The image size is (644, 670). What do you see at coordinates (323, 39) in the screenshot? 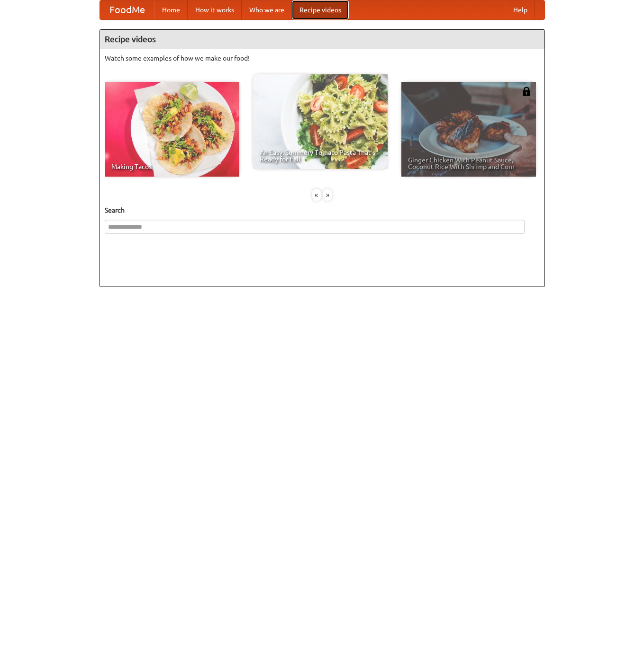
I see `h4: Recipe videos` at bounding box center [323, 39].